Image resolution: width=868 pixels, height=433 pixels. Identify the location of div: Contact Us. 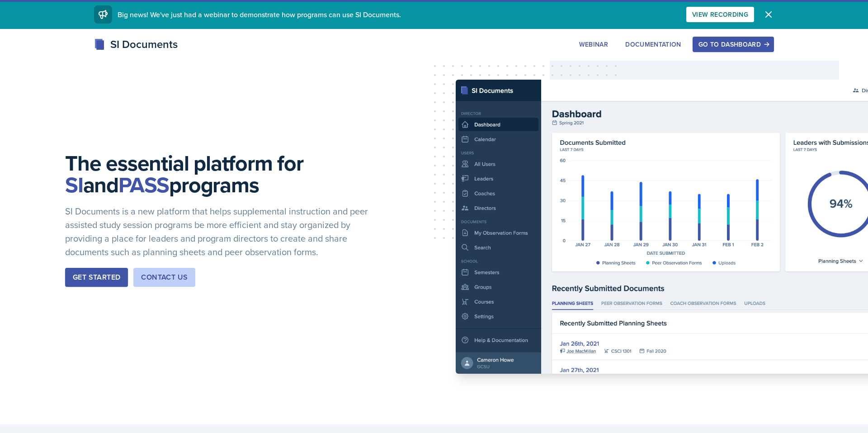
(164, 278).